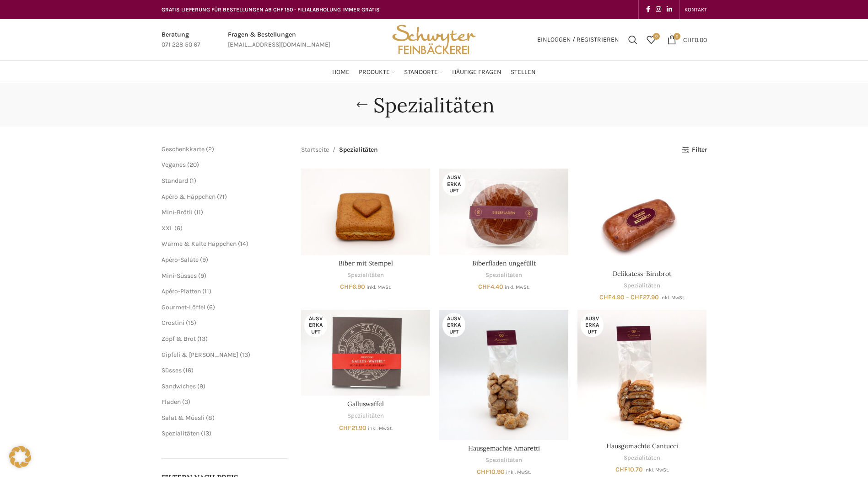  I want to click on a: Suchen, so click(633, 40).